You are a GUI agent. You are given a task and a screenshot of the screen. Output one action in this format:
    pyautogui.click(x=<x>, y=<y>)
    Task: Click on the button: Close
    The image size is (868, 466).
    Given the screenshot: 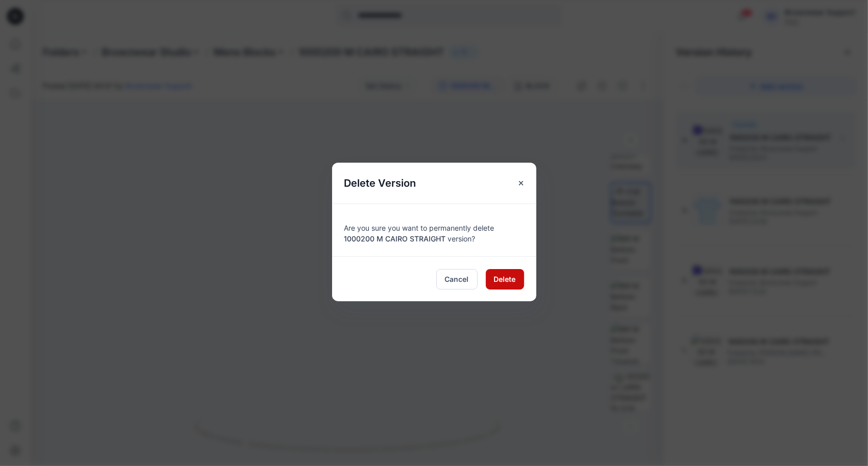 What is the action you would take?
    pyautogui.click(x=521, y=183)
    